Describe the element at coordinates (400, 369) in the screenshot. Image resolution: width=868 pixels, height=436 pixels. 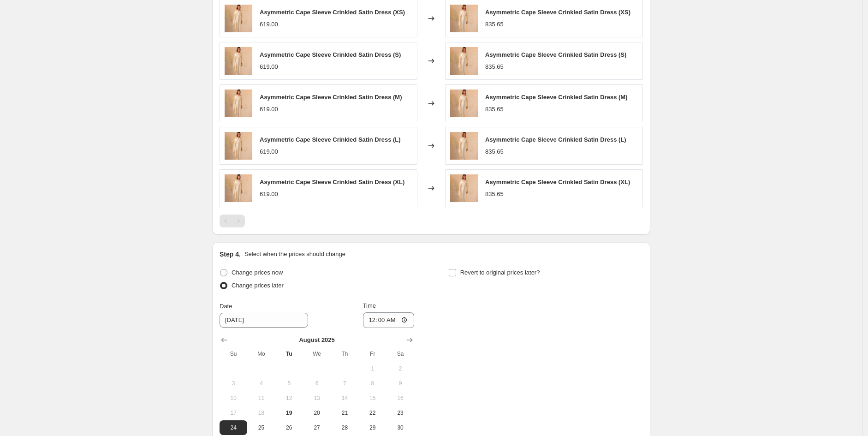
I see `button: Saturday August 2 2025` at that location.